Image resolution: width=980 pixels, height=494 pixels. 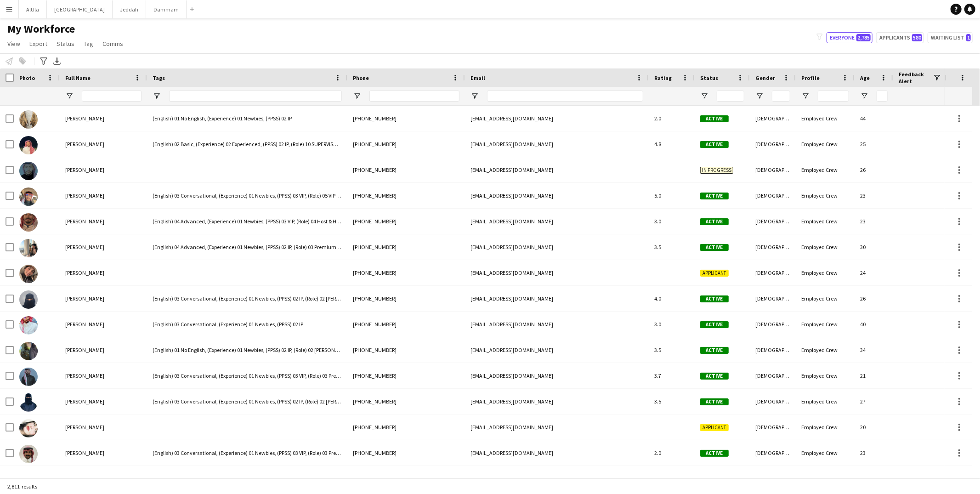 What do you see at coordinates (874, 324) in the screenshot?
I see `div: 40` at bounding box center [874, 324].